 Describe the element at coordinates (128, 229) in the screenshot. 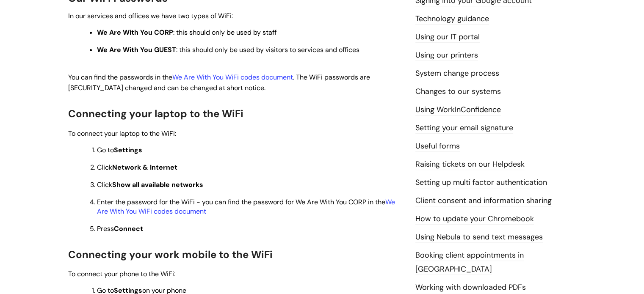

I see `strong: Connect` at that location.